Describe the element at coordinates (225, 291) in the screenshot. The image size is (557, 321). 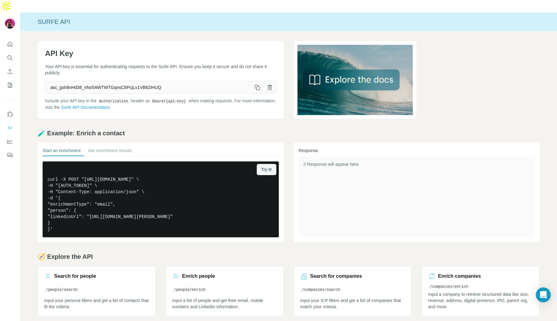
I see `a: Enrich people/people/enrichInput a list of people and get their email, mobile numbers and LinkedI...` at that location.